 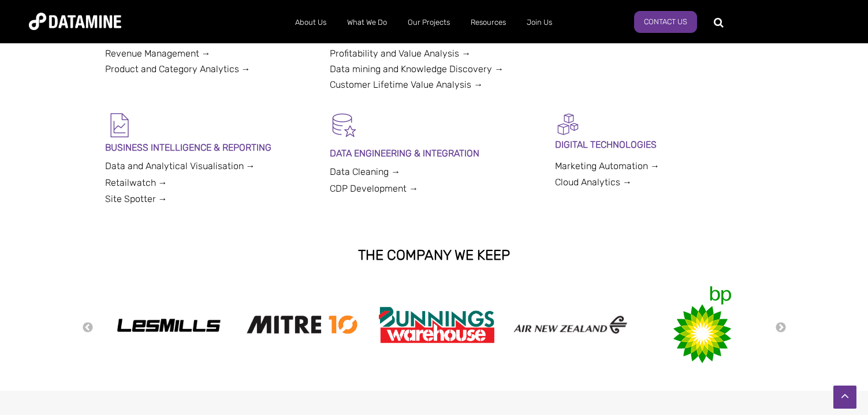 I want to click on img: bp-1, so click(x=702, y=324).